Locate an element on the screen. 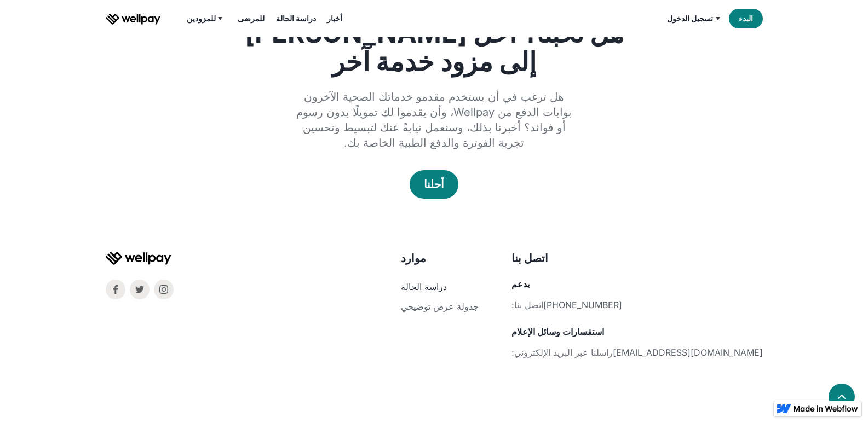 The width and height of the screenshot is (868, 423). font: أخبار is located at coordinates (334, 18).